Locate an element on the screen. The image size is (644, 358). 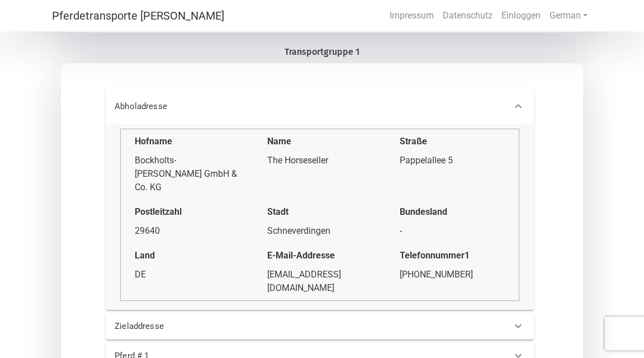
p: Abholadresse is located at coordinates (203, 106).